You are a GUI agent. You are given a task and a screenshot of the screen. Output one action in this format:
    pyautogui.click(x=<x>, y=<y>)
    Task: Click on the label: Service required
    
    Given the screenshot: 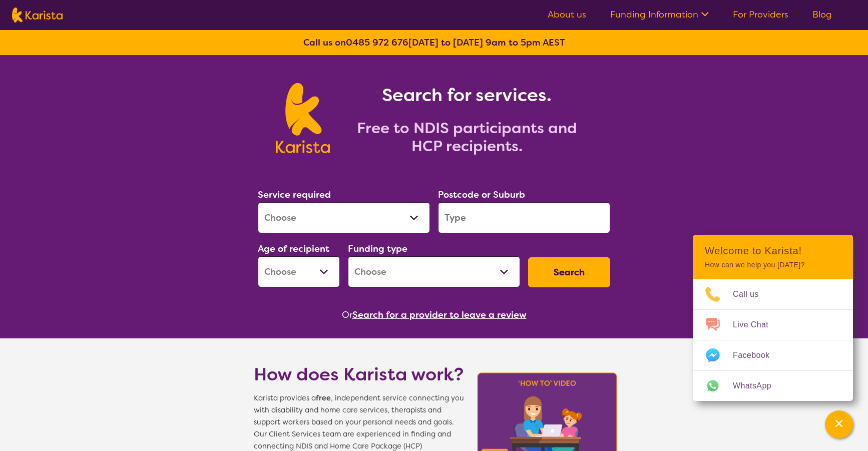 What is the action you would take?
    pyautogui.click(x=294, y=195)
    